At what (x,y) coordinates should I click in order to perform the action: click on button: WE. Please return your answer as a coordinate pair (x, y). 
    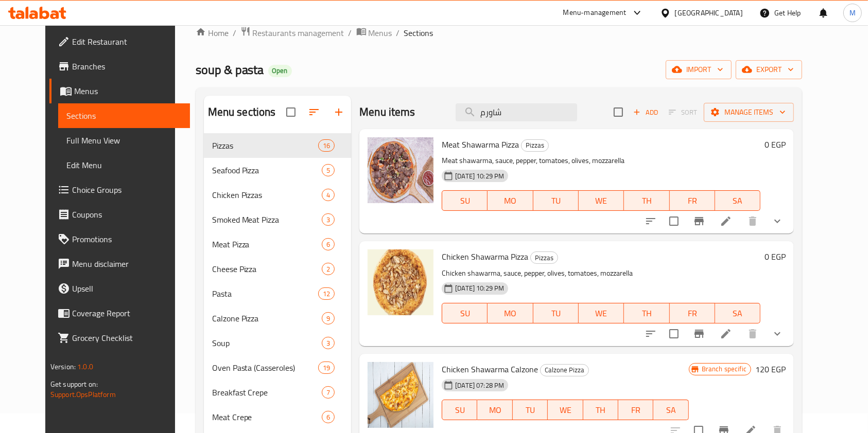
    Looking at the image, I should click on (565, 410).